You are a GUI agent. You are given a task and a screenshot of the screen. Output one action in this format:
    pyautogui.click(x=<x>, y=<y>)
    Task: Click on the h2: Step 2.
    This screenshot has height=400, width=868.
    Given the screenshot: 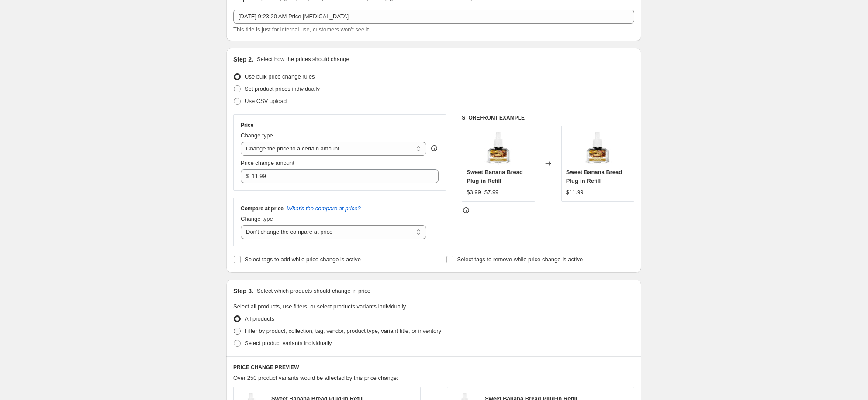 What is the action you would take?
    pyautogui.click(x=243, y=60)
    